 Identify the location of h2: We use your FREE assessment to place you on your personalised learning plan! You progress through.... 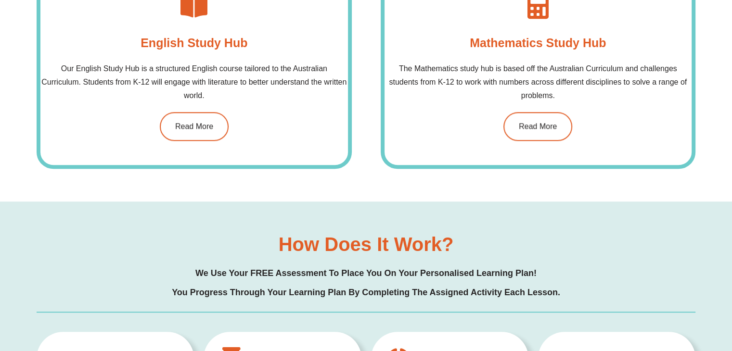
(366, 283).